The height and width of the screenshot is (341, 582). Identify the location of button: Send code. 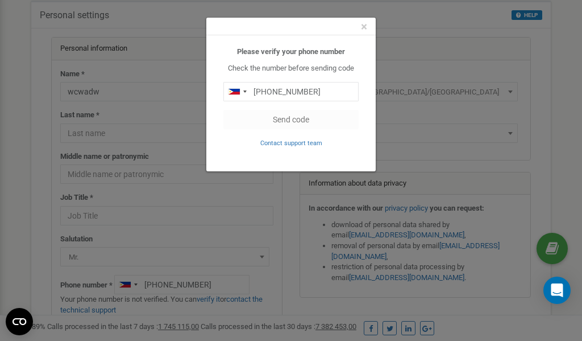
(291, 119).